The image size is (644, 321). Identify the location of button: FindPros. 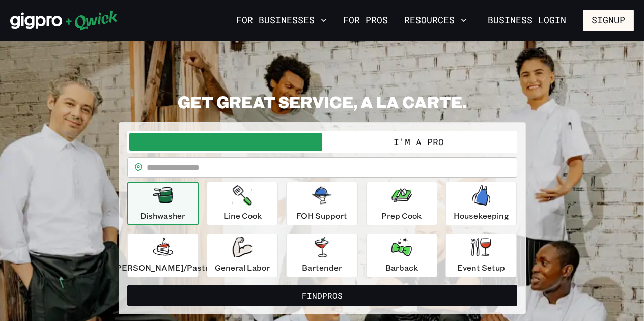
(322, 296).